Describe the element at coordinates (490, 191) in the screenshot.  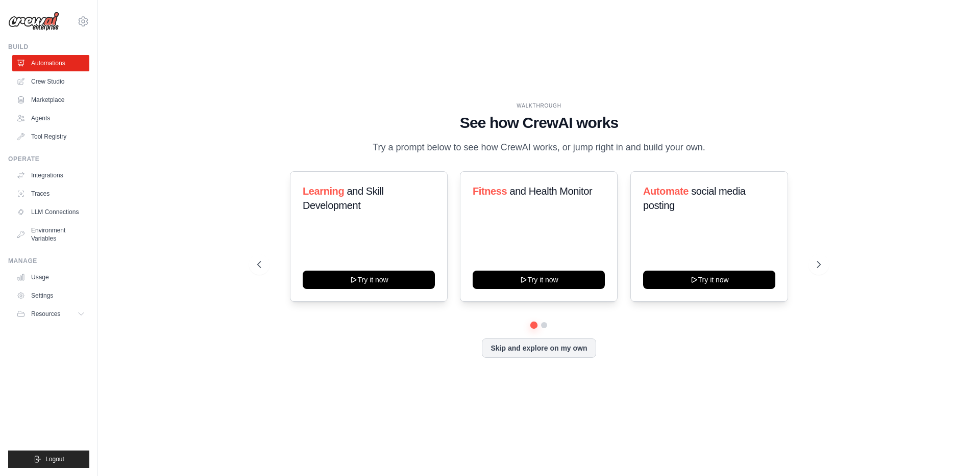
I see `span: Fitness` at that location.